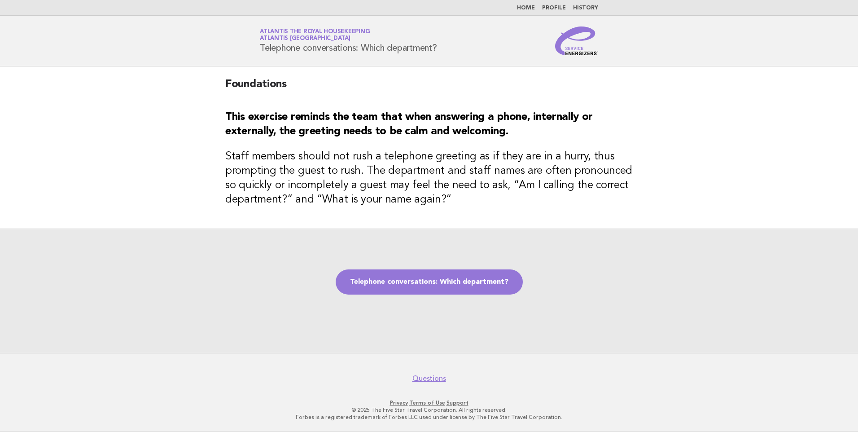 The height and width of the screenshot is (432, 858). I want to click on a: Privacy, so click(399, 403).